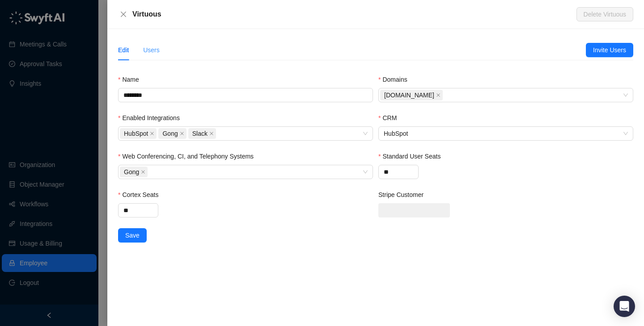 The height and width of the screenshot is (326, 644). What do you see at coordinates (404, 195) in the screenshot?
I see `label: Stripe Customer` at bounding box center [404, 195].